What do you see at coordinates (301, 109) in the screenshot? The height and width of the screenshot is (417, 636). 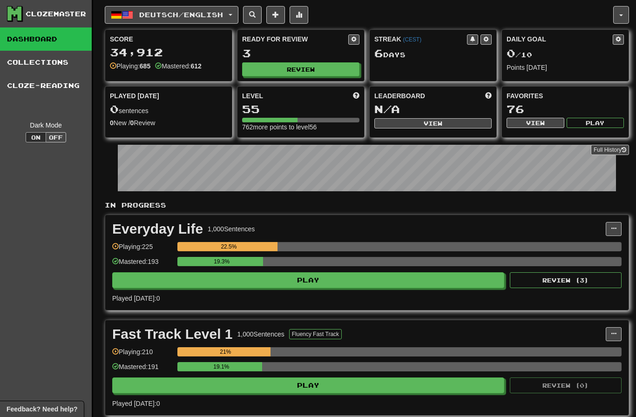 I see `div: 55` at bounding box center [301, 109].